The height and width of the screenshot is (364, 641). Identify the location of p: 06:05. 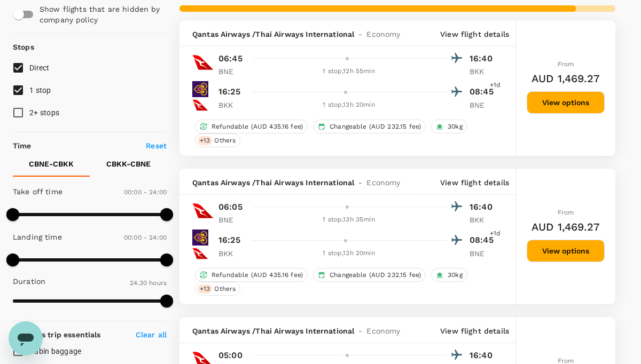
(230, 207).